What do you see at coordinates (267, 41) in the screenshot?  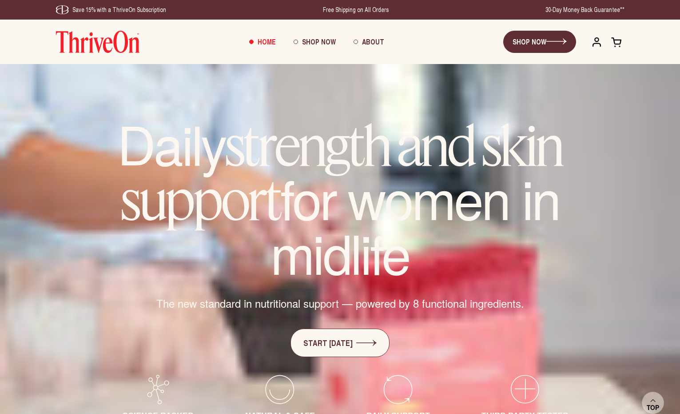 I see `span: Home` at bounding box center [267, 41].